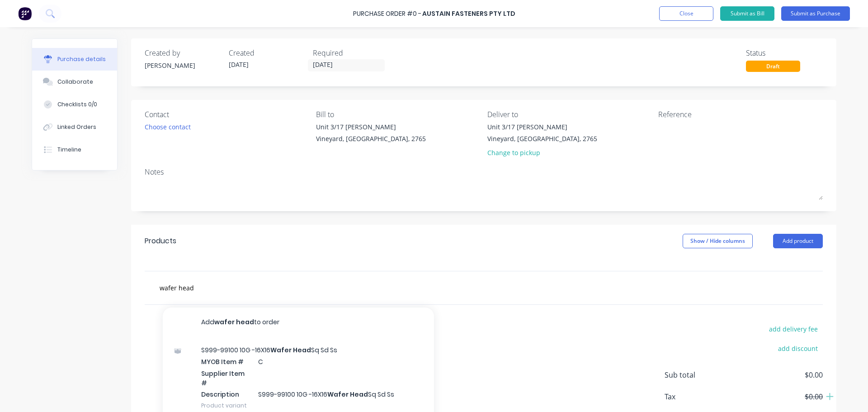 This screenshot has height=412, width=868. I want to click on div: Checklists 0/0, so click(77, 104).